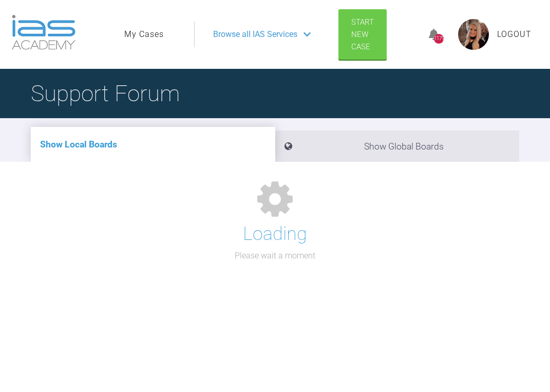 The height and width of the screenshot is (392, 550). Describe the element at coordinates (362, 34) in the screenshot. I see `a: Start New Case` at that location.